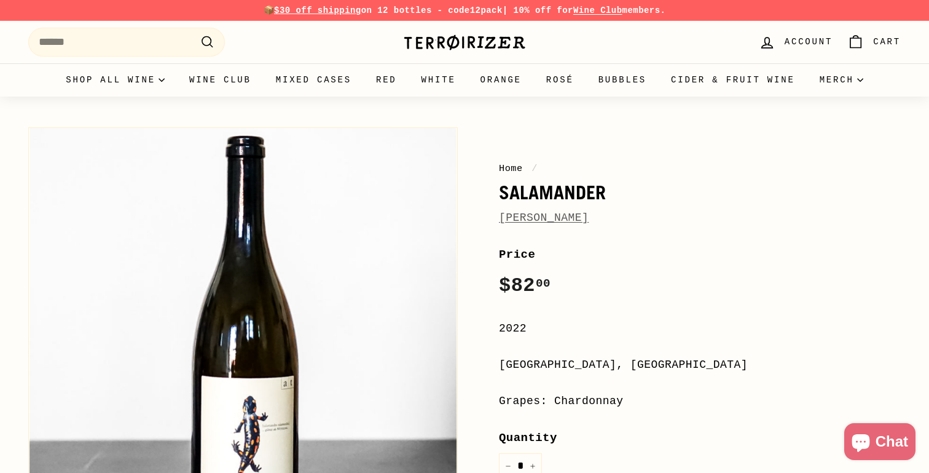  What do you see at coordinates (809, 42) in the screenshot?
I see `span: Account` at bounding box center [809, 42].